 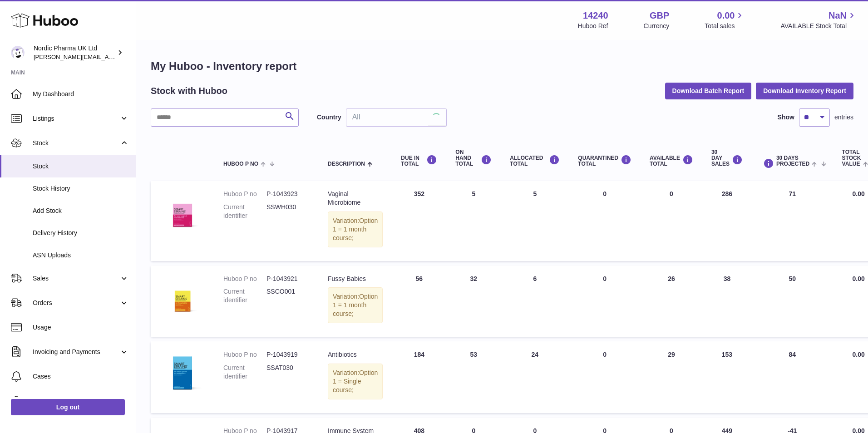 I want to click on span: ASN Uploads, so click(x=81, y=255).